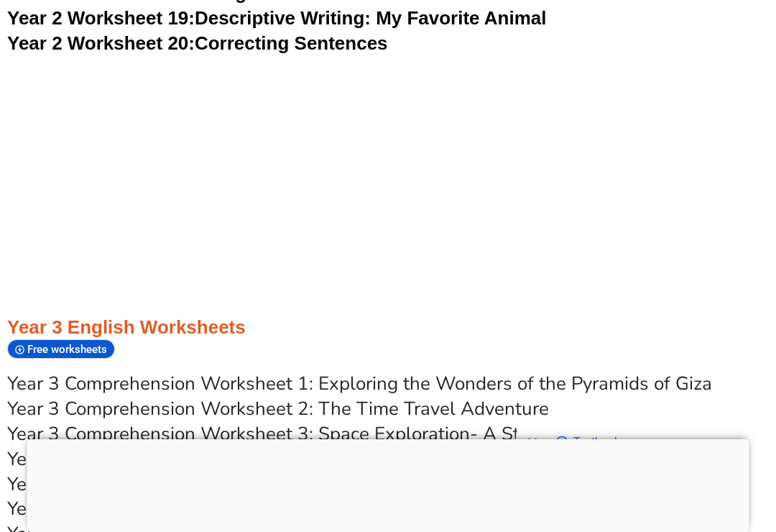 This screenshot has width=776, height=532. Describe the element at coordinates (533, 442) in the screenshot. I see `svg: Close shopping anchor` at that location.